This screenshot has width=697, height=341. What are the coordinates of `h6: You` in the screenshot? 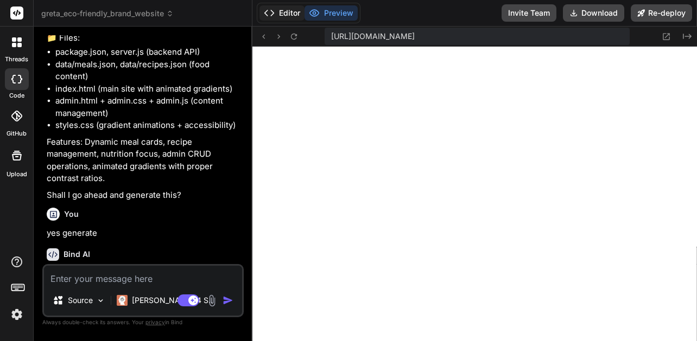 It's located at (71, 214).